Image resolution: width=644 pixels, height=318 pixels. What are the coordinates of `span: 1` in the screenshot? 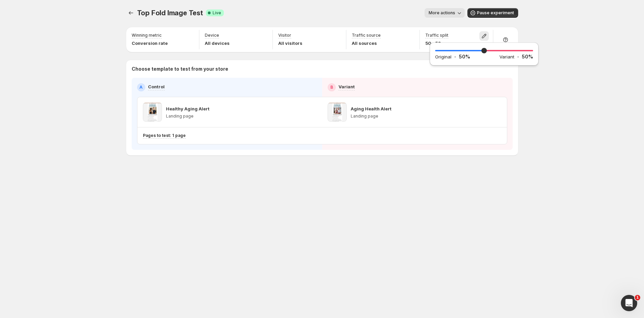 It's located at (638, 298).